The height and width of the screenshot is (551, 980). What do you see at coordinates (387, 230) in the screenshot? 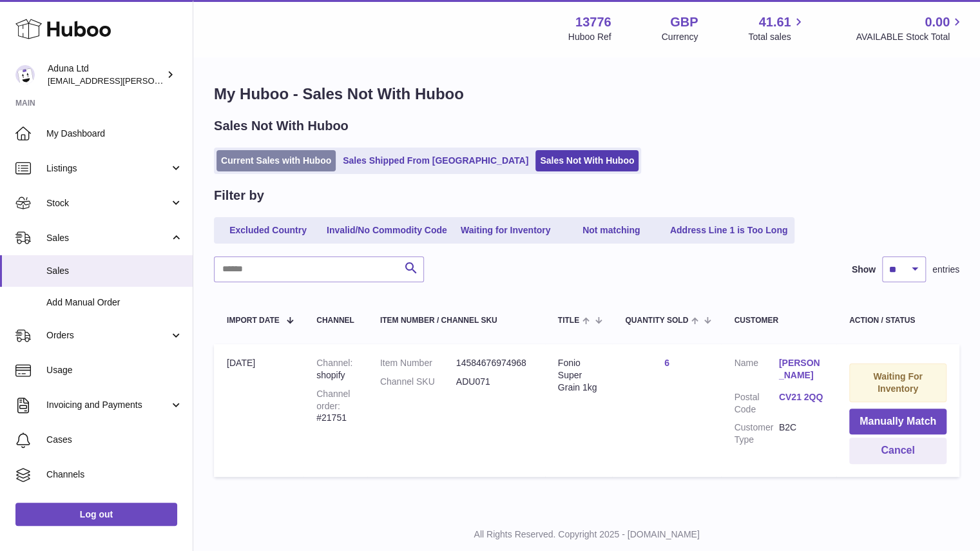
I see `a: Invalid/No Commodity Code` at bounding box center [387, 230].